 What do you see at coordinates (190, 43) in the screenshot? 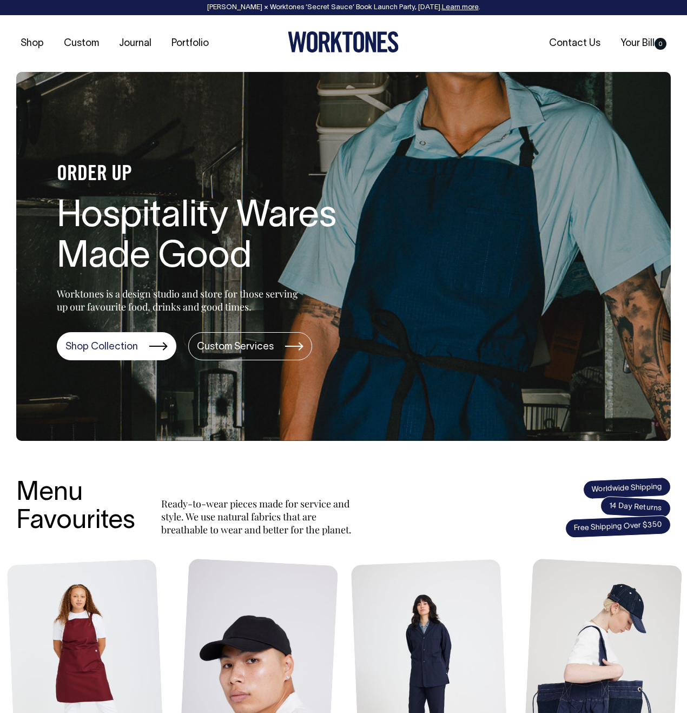
I see `a: Portfolio` at bounding box center [190, 43].